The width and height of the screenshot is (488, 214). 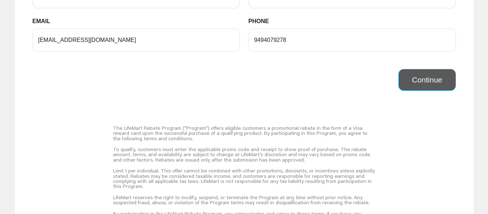 What do you see at coordinates (352, 40) in the screenshot?
I see `input: PHONE` at bounding box center [352, 40].